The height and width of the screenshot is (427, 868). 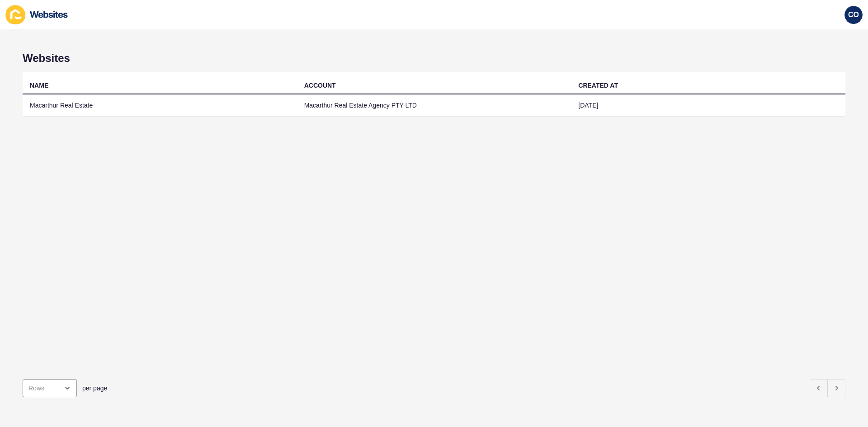 I want to click on h1: Websites, so click(x=434, y=58).